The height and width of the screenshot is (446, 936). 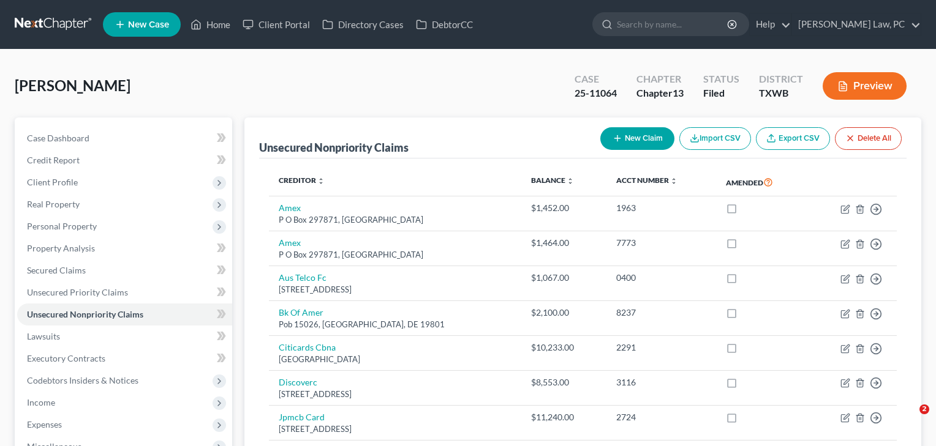 What do you see at coordinates (85, 314) in the screenshot?
I see `span: Unsecured Nonpriority Claims` at bounding box center [85, 314].